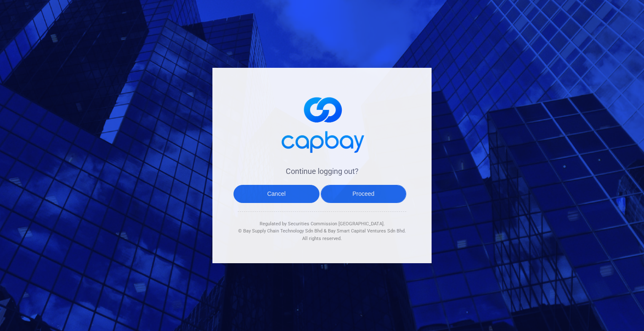 This screenshot has width=644, height=331. I want to click on h4: Continue logging out?, so click(322, 172).